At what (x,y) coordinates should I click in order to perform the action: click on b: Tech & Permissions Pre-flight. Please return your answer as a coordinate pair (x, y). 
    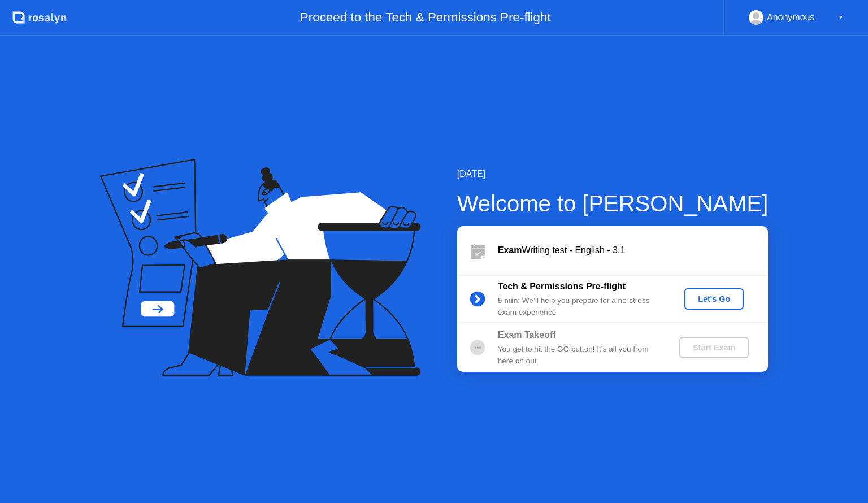
    Looking at the image, I should click on (562, 286).